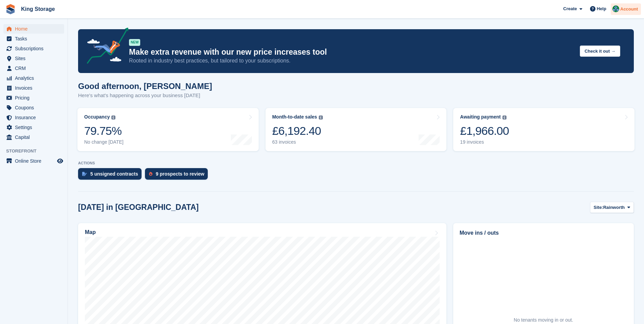 The height and width of the screenshot is (324, 644). What do you see at coordinates (570, 9) in the screenshot?
I see `span: Create` at bounding box center [570, 9].